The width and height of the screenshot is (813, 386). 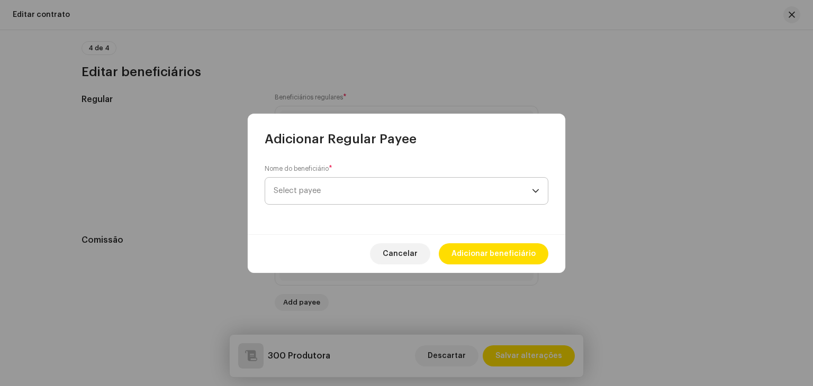 I want to click on div: dropdown trigger, so click(x=536, y=191).